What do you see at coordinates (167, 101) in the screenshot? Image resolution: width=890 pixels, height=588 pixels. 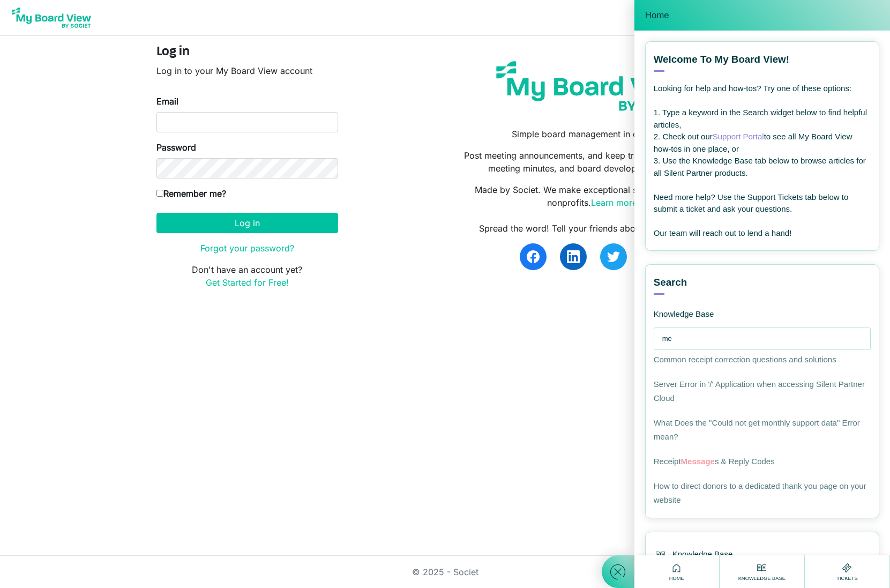 I see `label: Email` at bounding box center [167, 101].